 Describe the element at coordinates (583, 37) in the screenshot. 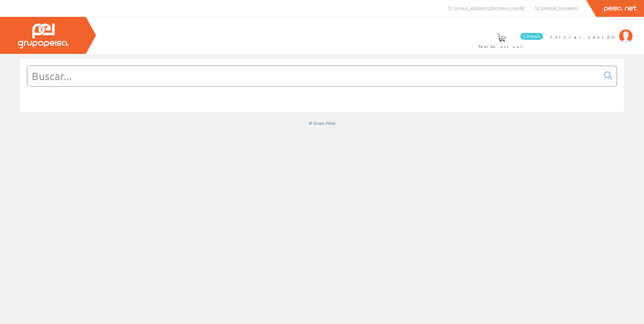

I see `span: Iniciar sesión` at that location.